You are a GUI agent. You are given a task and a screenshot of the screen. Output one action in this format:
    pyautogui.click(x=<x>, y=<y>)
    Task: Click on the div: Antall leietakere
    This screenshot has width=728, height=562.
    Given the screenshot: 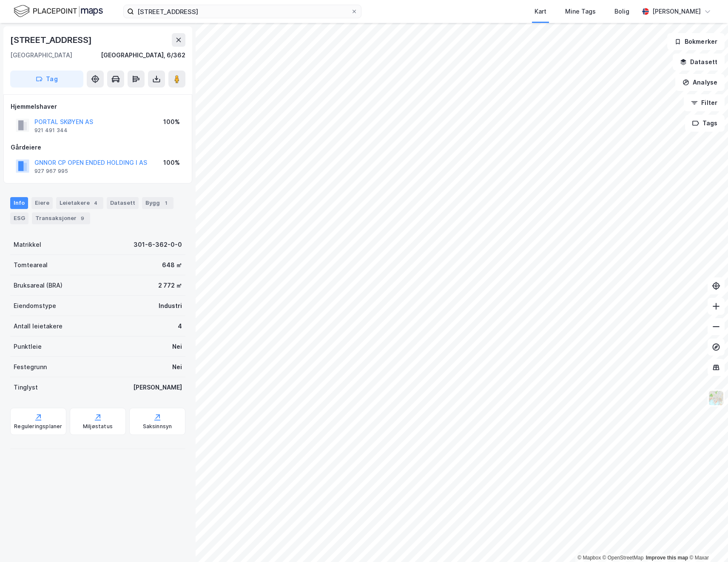 What is the action you would take?
    pyautogui.click(x=38, y=326)
    